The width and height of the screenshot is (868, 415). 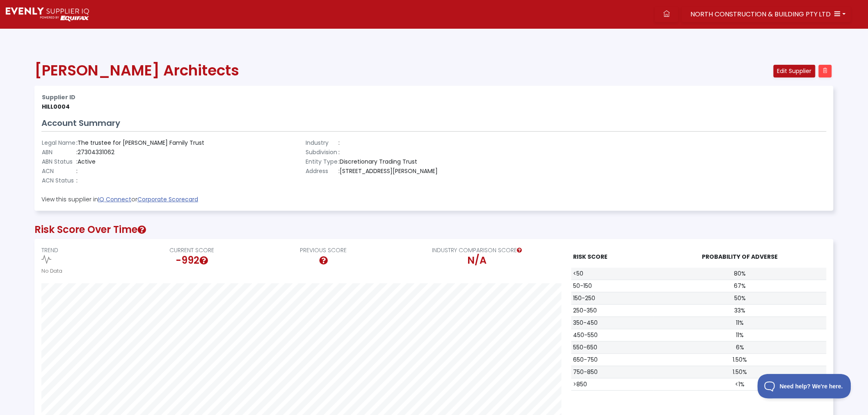 I want to click on button: NORTH CONSTRUCTION & BUILDING PTY LTD, so click(x=766, y=14).